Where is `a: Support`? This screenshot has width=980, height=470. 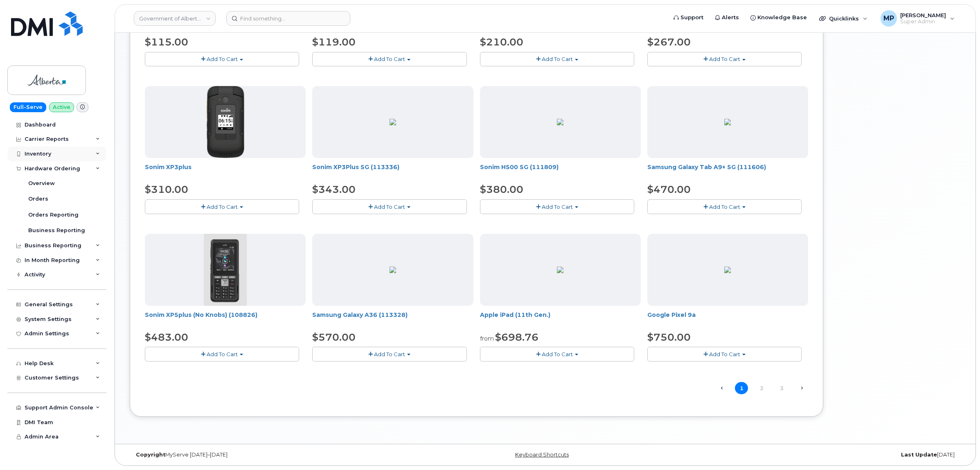
a: Support is located at coordinates (689, 18).